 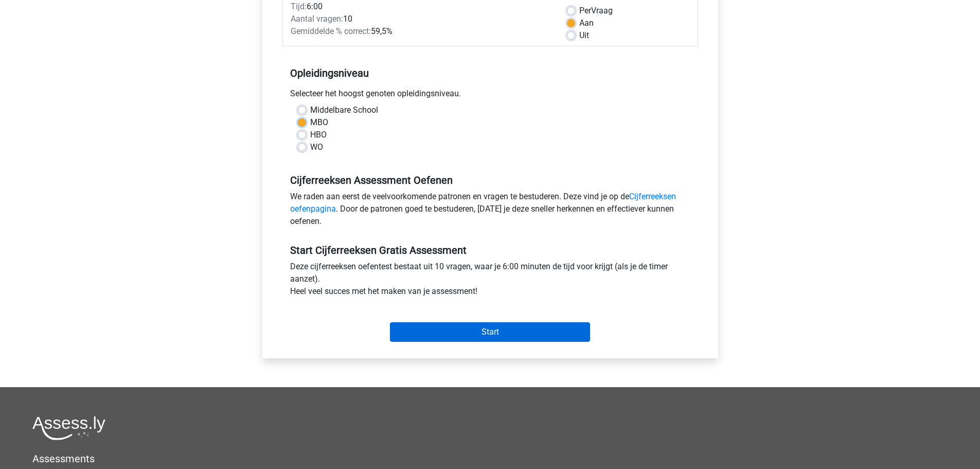 I want to click on label: HBO, so click(x=318, y=135).